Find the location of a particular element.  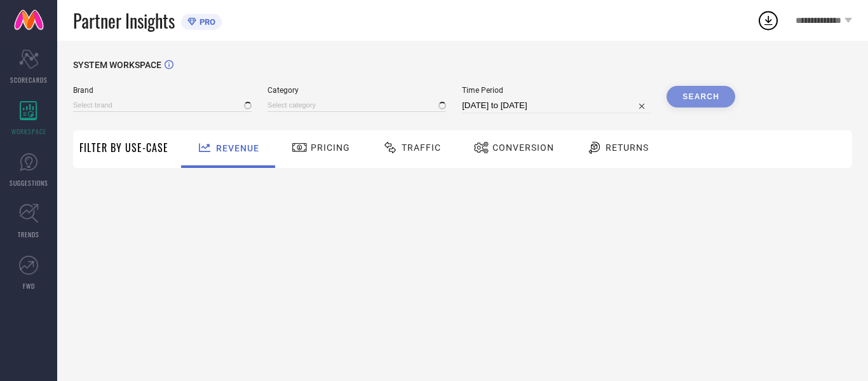

span: Traffic is located at coordinates (421, 148).